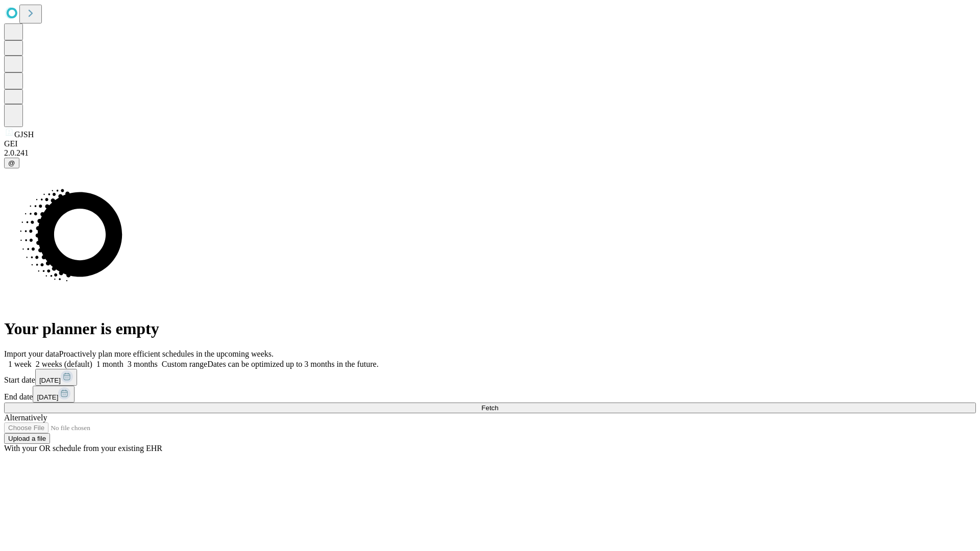  I want to click on span: 1 week, so click(20, 363).